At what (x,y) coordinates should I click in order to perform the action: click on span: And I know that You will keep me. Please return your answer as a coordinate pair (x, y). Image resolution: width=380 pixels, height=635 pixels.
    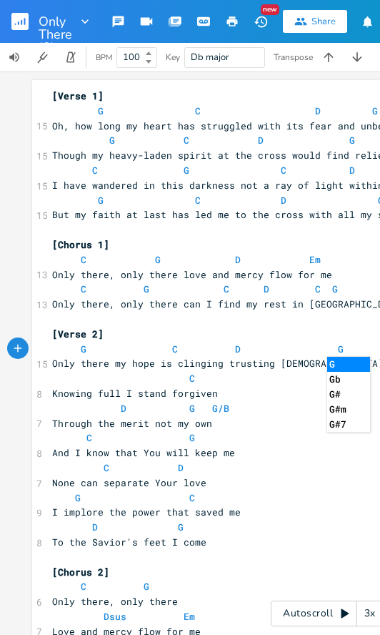
    Looking at the image, I should click on (144, 452).